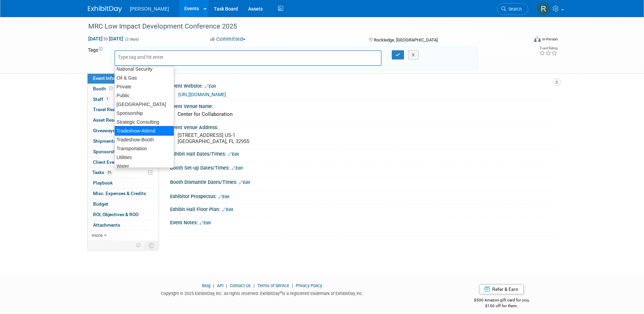  I want to click on button: X, so click(413, 55).